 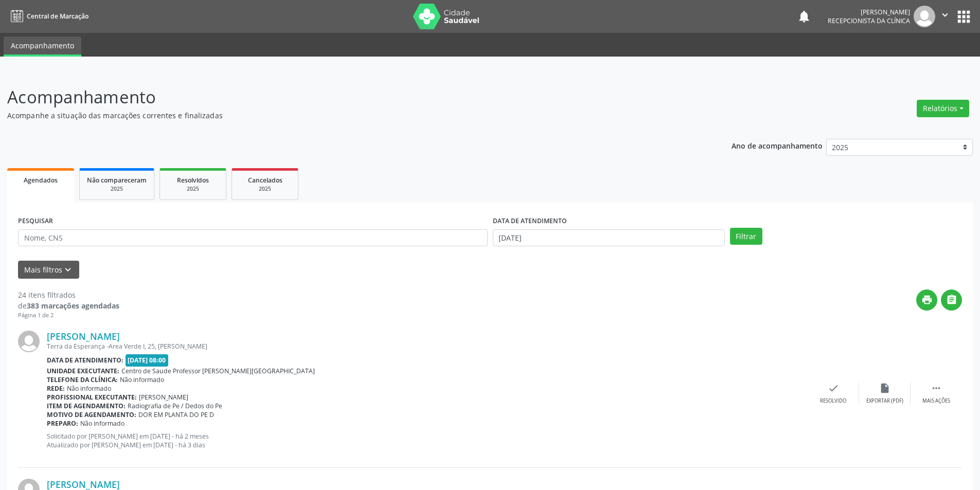 I want to click on div: Resolvido, so click(x=833, y=401).